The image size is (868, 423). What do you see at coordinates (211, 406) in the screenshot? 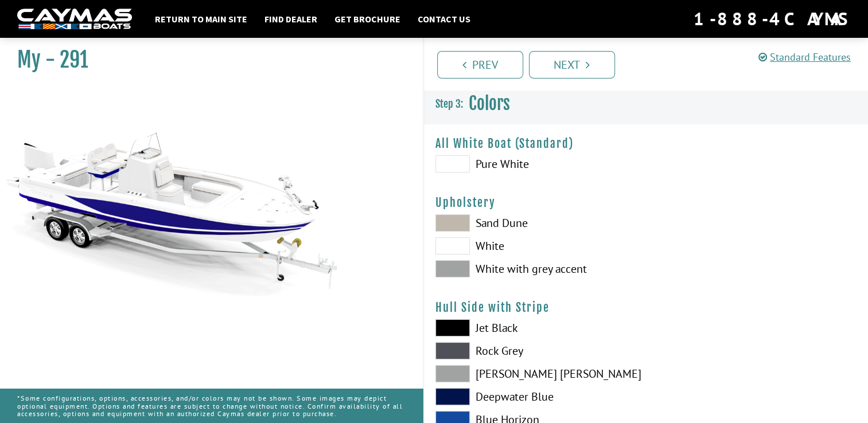
I see `p: *Some configurations, options, accessories, and/or colors may not be shown. Some images may depic...` at bounding box center [211, 406].